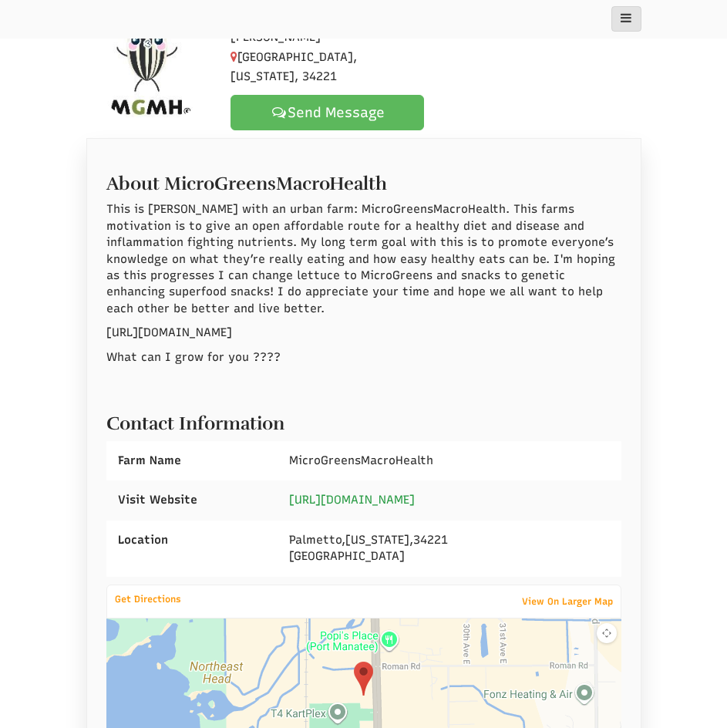 The image size is (727, 728). What do you see at coordinates (364, 420) in the screenshot?
I see `h2: Contact Information` at bounding box center [364, 420].